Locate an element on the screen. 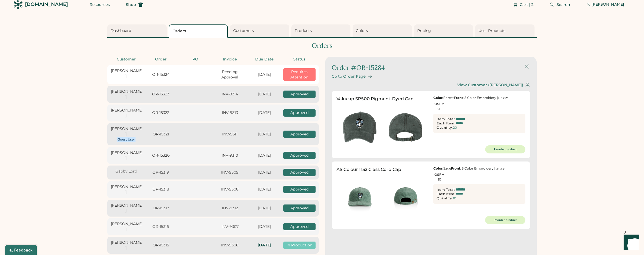 The height and width of the screenshot is (255, 644). div: Pricing is located at coordinates (444, 31).